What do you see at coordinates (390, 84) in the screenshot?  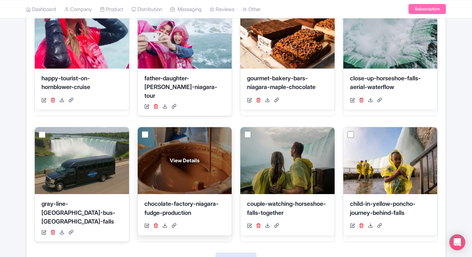 I see `div: close-up-horseshoe-falls-aerial-waterflow` at bounding box center [390, 84].